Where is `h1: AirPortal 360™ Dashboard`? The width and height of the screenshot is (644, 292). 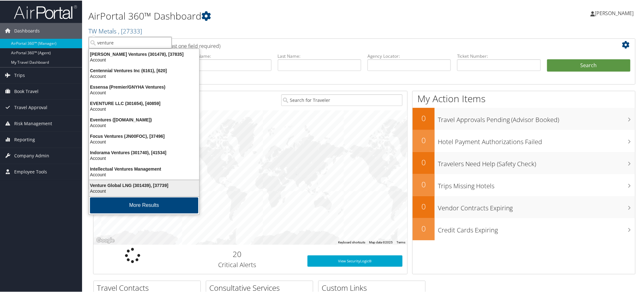
h1: AirPortal 360™ Dashboard is located at coordinates (272, 16).